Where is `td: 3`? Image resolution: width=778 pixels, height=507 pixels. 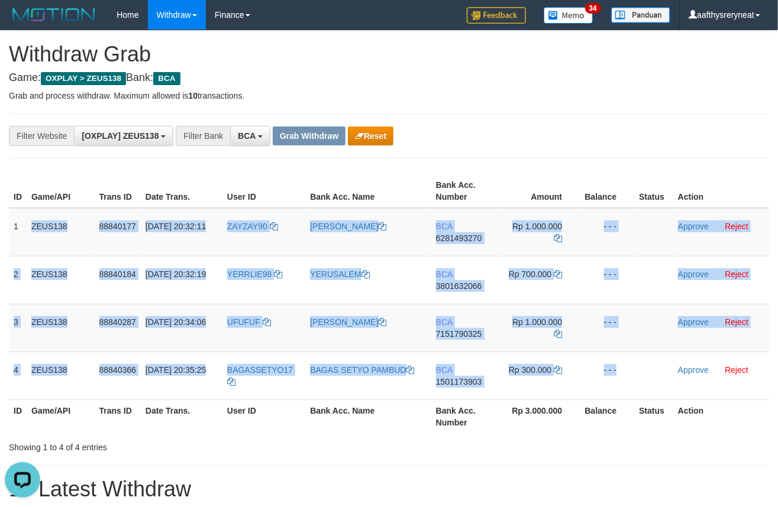
td: 3 is located at coordinates (18, 328).